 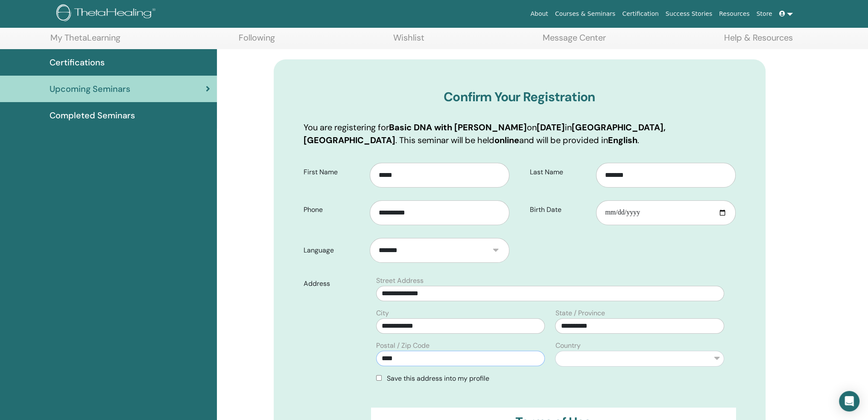 I want to click on div: Open Intercom Messenger, so click(x=849, y=401).